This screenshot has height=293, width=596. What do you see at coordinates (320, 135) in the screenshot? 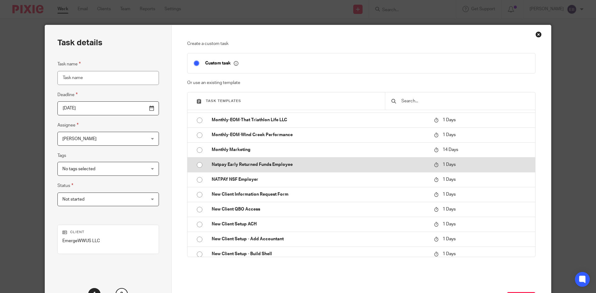
I see `p: Monthly-EOM-Wind Creek Performance` at bounding box center [320, 135].